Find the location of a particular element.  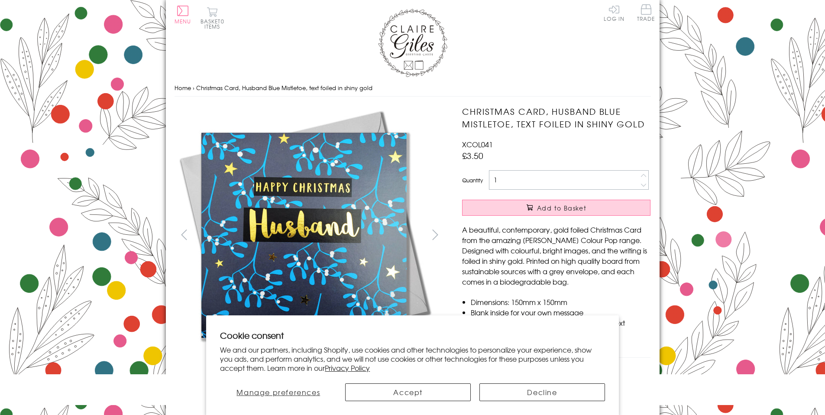

li: Blank inside for your own message is located at coordinates (560, 312).